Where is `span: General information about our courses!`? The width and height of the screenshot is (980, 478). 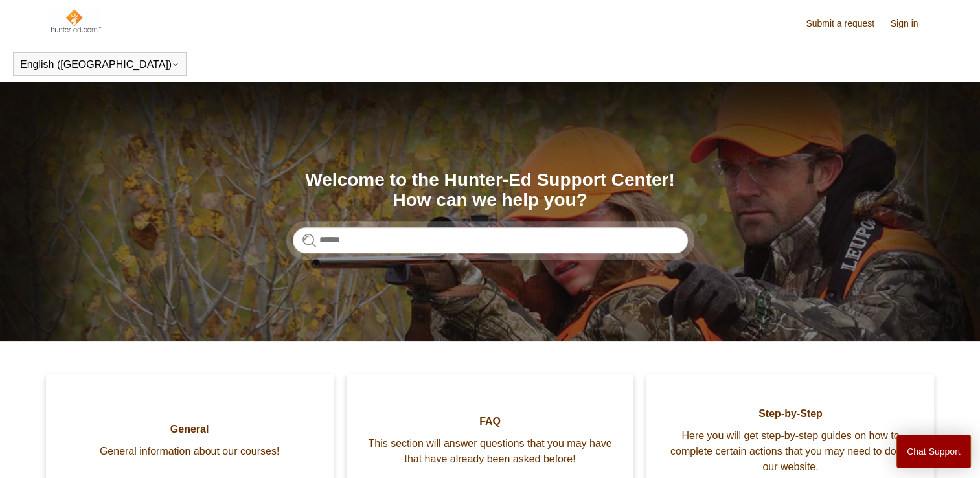 span: General information about our courses! is located at coordinates (190, 451).